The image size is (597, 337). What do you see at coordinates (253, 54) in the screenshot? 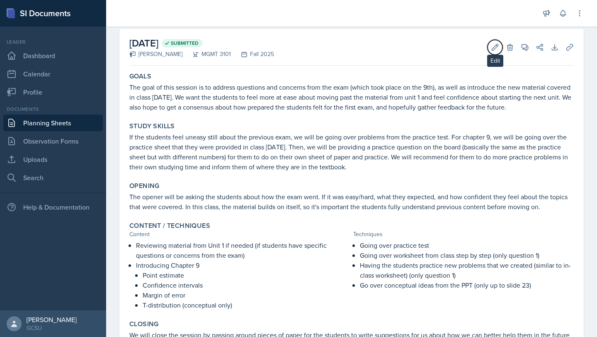
I see `div: Fall 2025` at bounding box center [253, 54].